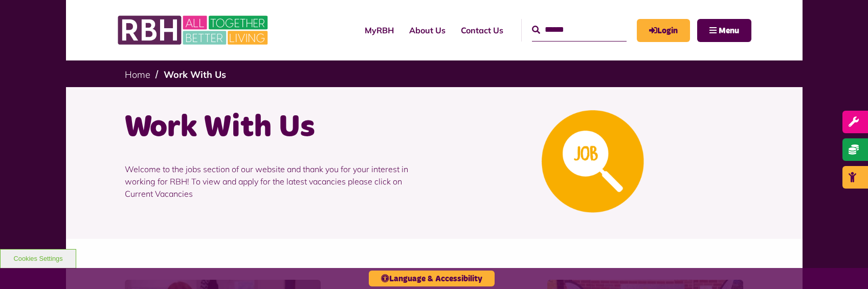 The width and height of the screenshot is (868, 289). I want to click on img: Looking For A Job, so click(593, 161).